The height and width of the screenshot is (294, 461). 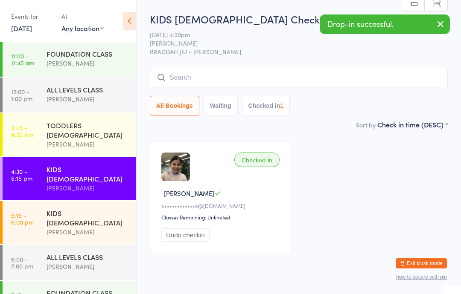 What do you see at coordinates (257, 160) in the screenshot?
I see `div: Checked in` at bounding box center [257, 160].